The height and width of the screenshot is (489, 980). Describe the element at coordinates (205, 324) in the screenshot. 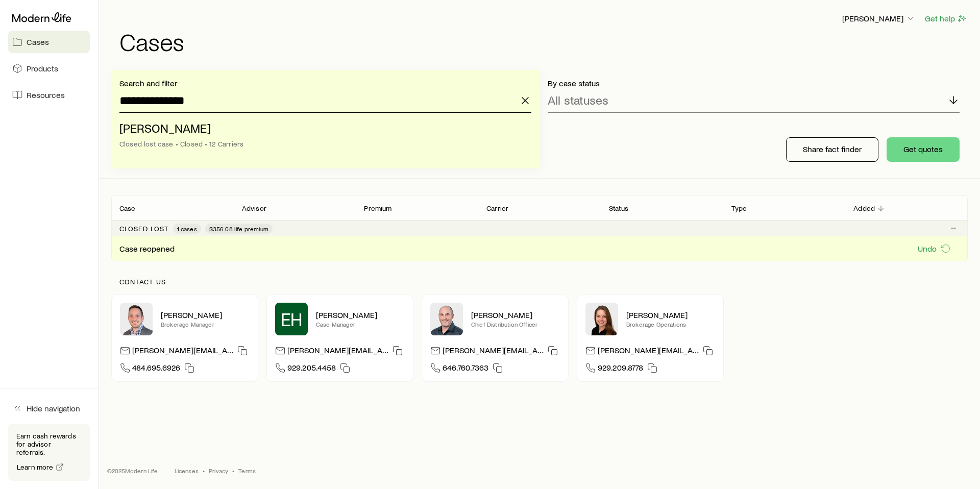

I see `p: Brokerage Manager` at that location.